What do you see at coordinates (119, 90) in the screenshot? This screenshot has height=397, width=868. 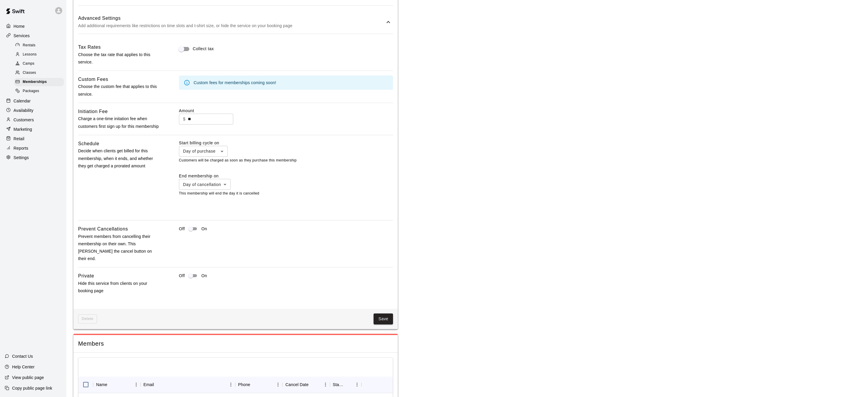 I see `p: Choose the custom fee that applies to this service.` at bounding box center [119, 90].